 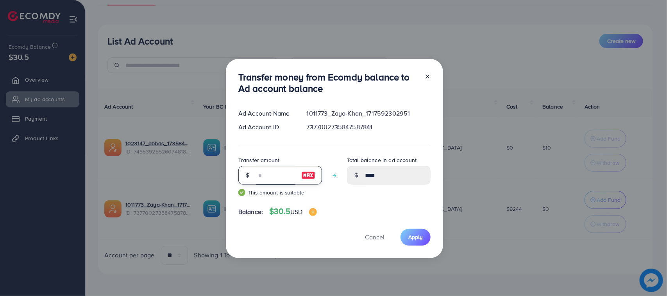 What do you see at coordinates (382, 160) in the screenshot?
I see `label: Total balance in ad account` at bounding box center [382, 160].